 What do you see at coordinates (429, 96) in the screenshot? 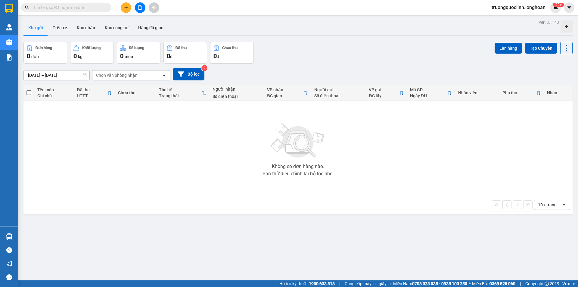
I see `div: Ngày ĐH` at bounding box center [429, 96].